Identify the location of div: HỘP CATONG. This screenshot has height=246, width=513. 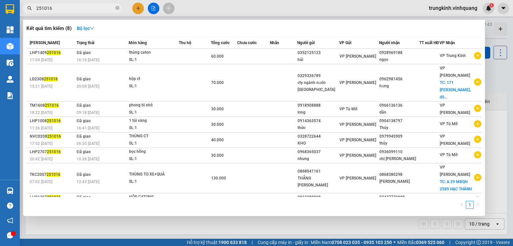
(154, 198).